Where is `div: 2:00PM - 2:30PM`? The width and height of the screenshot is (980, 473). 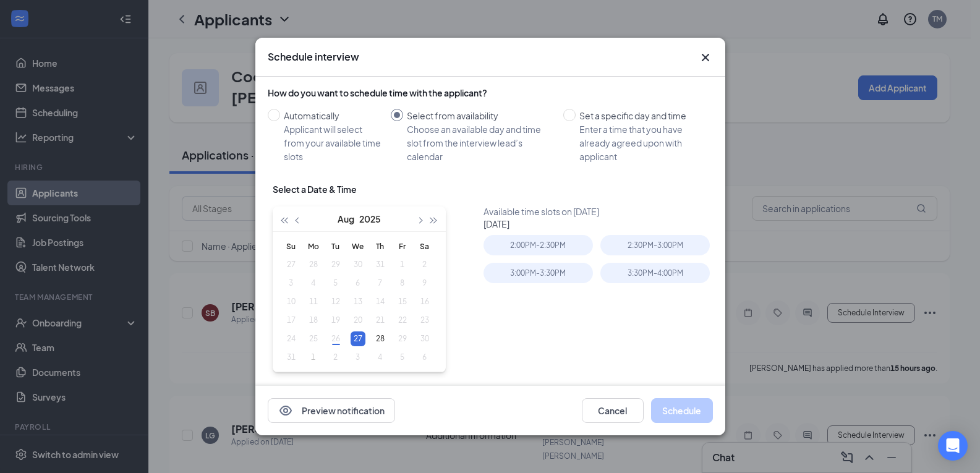 div: 2:00PM - 2:30PM is located at coordinates (538, 245).